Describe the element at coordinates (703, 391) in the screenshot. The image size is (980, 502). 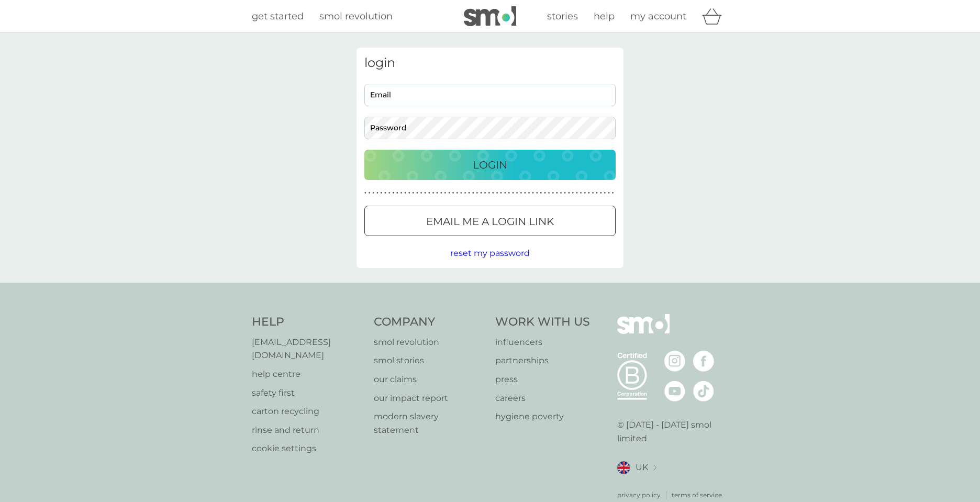
I see `img: visit the smol Tiktok page` at that location.